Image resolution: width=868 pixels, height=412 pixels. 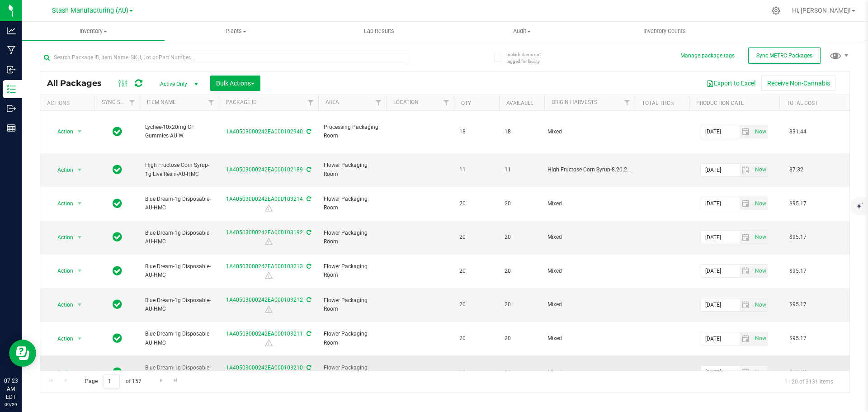 What do you see at coordinates (264, 368) in the screenshot?
I see `a: 1A40503000242EA000103210` at bounding box center [264, 368].